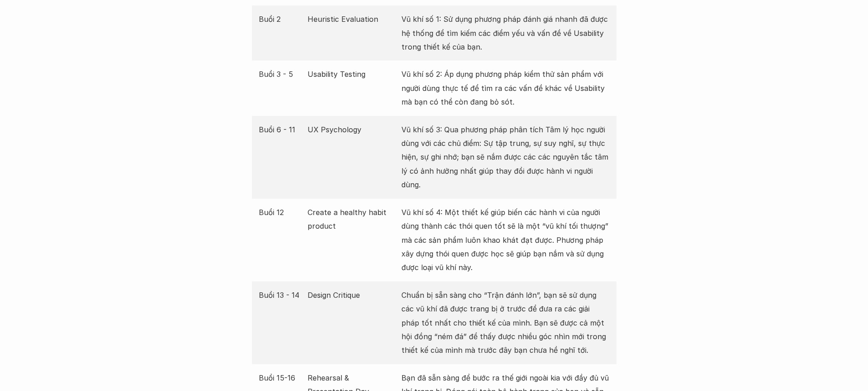  What do you see at coordinates (352, 219) in the screenshot?
I see `p: Create a healthy habit product` at bounding box center [352, 219].